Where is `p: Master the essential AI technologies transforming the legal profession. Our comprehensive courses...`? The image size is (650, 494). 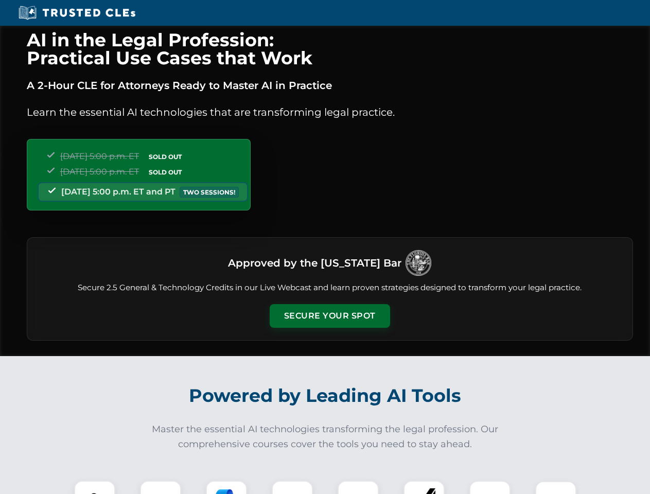 p: Master the essential AI technologies transforming the legal profession. Our comprehensive courses... is located at coordinates (325, 437).